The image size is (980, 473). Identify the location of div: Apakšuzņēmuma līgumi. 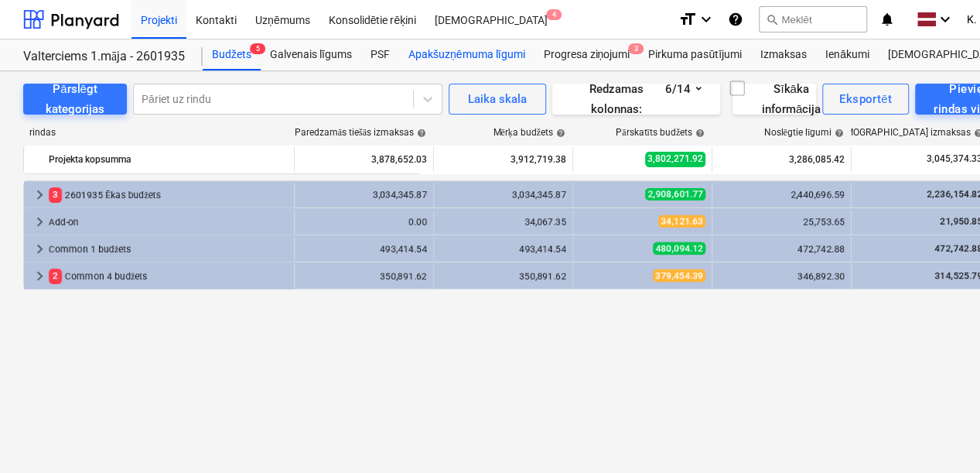
(466, 55).